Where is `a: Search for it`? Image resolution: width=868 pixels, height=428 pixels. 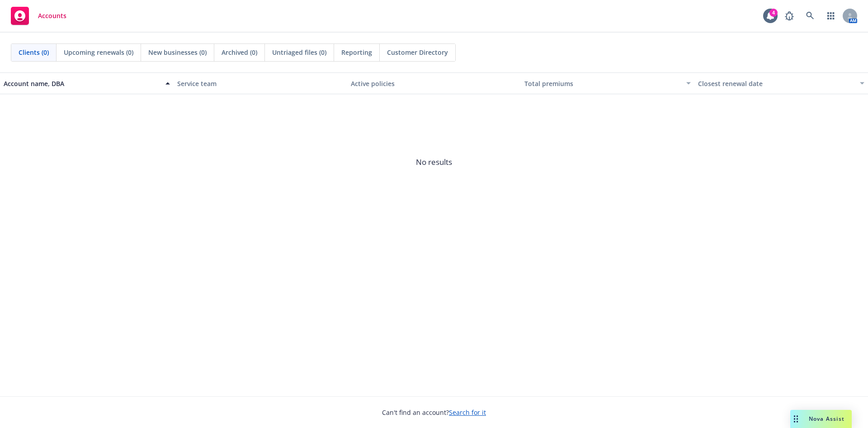
a: Search for it is located at coordinates (468, 412).